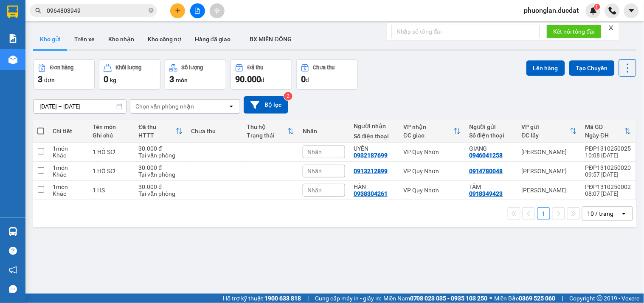  I want to click on span: plus, so click(178, 11).